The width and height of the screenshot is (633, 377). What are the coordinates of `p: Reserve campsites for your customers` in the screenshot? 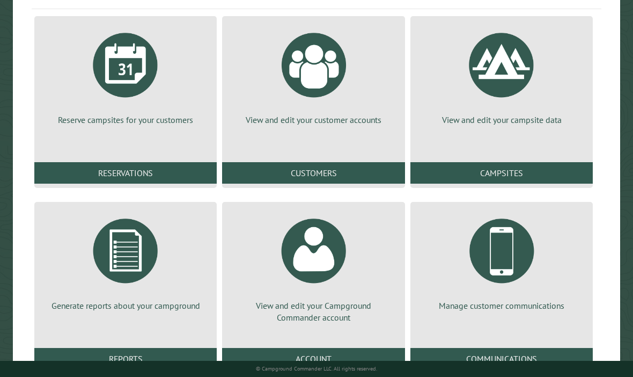 It's located at (126, 120).